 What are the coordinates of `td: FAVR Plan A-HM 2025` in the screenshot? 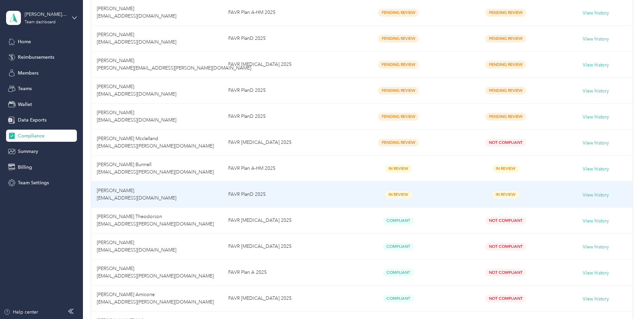 It's located at (283, 169).